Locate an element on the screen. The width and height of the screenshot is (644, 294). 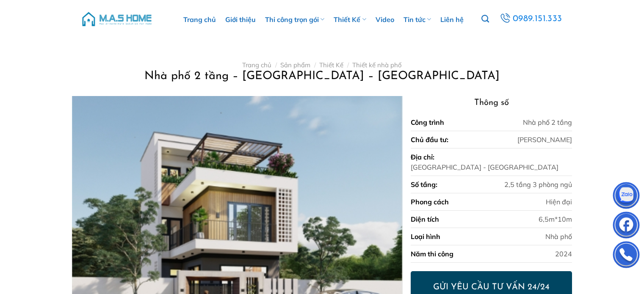
div: Số tầng: is located at coordinates (424, 184).